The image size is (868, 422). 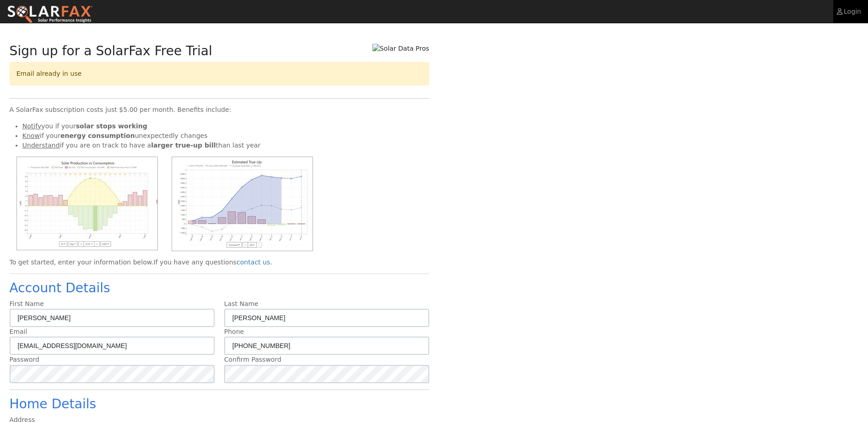 What do you see at coordinates (252, 360) in the screenshot?
I see `label: Confirm Password` at bounding box center [252, 360].